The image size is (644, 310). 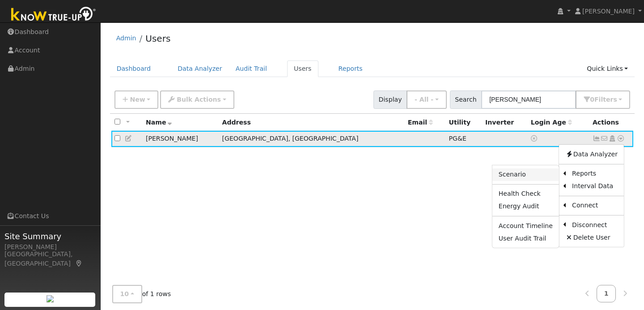 What do you see at coordinates (252, 69) in the screenshot?
I see `a: Audit Trail` at bounding box center [252, 69].